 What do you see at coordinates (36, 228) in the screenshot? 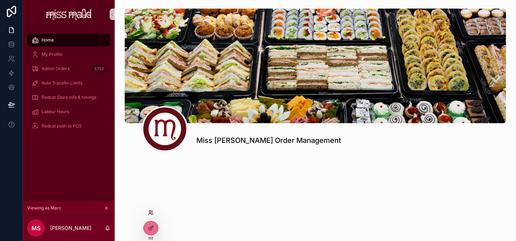
I see `span: MS` at bounding box center [36, 228].